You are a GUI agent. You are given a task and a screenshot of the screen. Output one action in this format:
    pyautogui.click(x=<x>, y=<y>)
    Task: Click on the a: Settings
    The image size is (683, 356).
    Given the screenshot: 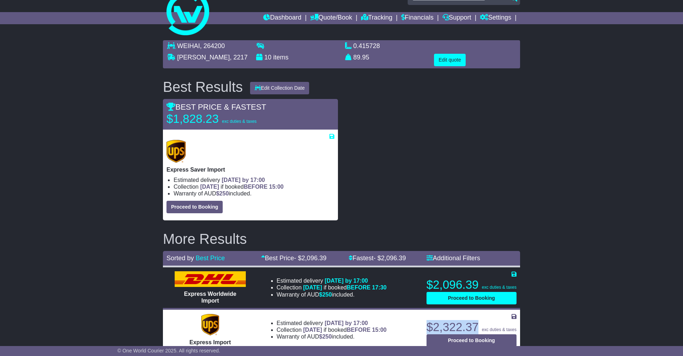 What is the action you would take?
    pyautogui.click(x=496, y=18)
    